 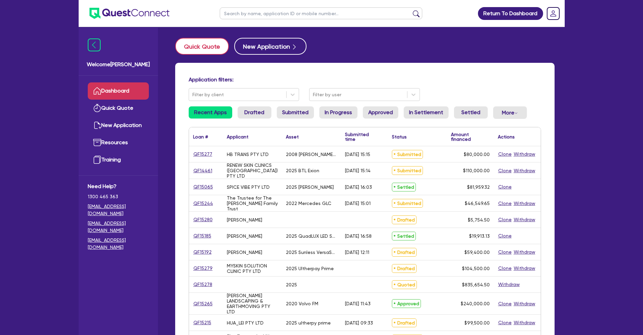 I want to click on div: MYSKIN SOLUTION CLINIC PTY LTD, so click(x=252, y=268).